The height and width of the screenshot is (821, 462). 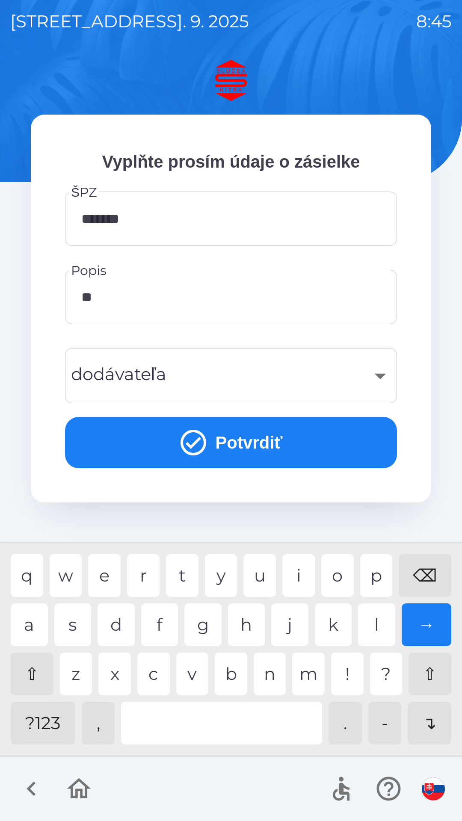 I want to click on label: ŠPZ, so click(x=84, y=192).